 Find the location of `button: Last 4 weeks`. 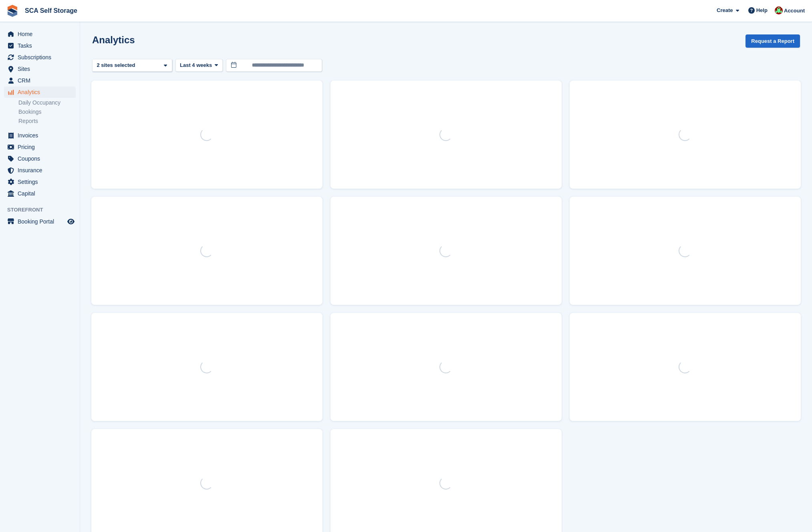

button: Last 4 weeks is located at coordinates (199, 65).